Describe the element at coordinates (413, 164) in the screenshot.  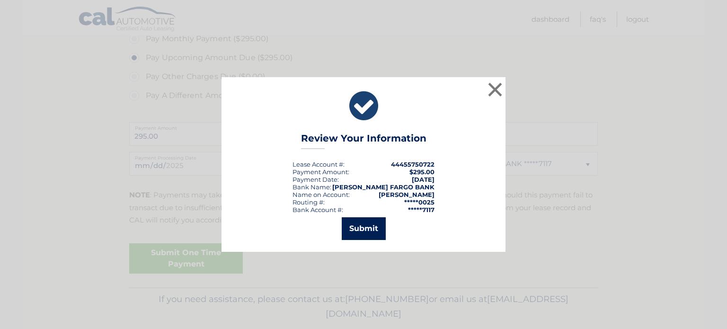
I see `strong: 44455750722` at that location.